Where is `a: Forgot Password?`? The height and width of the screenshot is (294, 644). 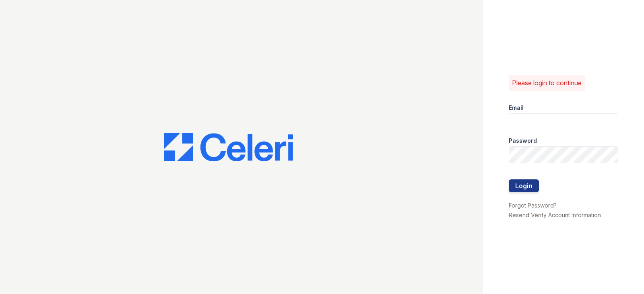 a: Forgot Password? is located at coordinates (532, 205).